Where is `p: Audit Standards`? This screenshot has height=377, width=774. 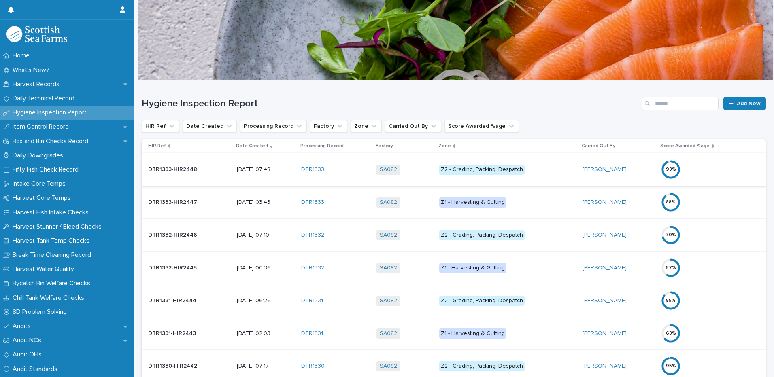 p: Audit Standards is located at coordinates (36, 369).